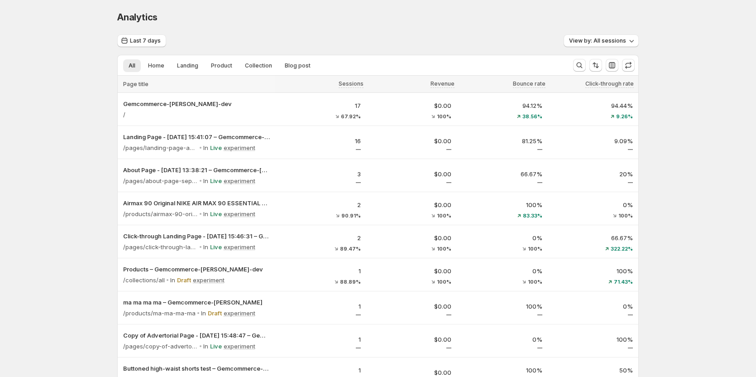 The height and width of the screenshot is (377, 756). I want to click on p: /products/airmax-90-original-nike-air-max-90-essential-mens-running-shoes-sport-outdoor-sneakers-..., so click(160, 214).